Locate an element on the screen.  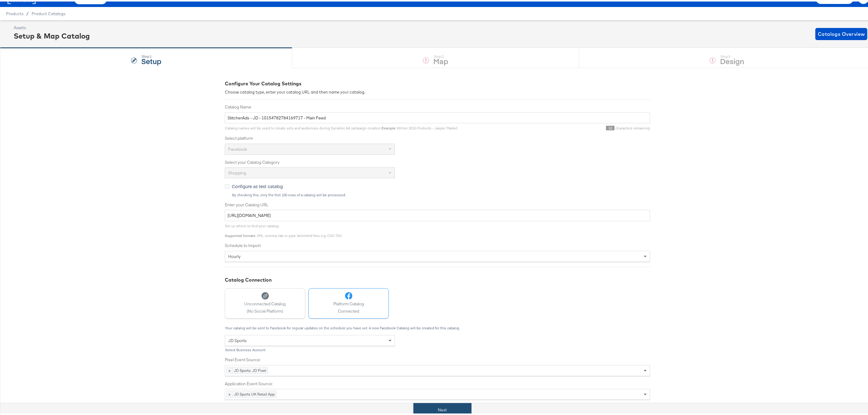
button: Unconnected Catalog(No Social Platform) is located at coordinates (265, 302).